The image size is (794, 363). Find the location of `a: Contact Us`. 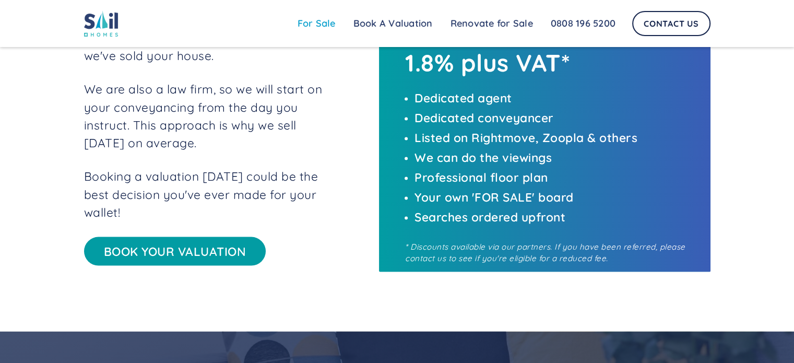

a: Contact Us is located at coordinates (671, 23).